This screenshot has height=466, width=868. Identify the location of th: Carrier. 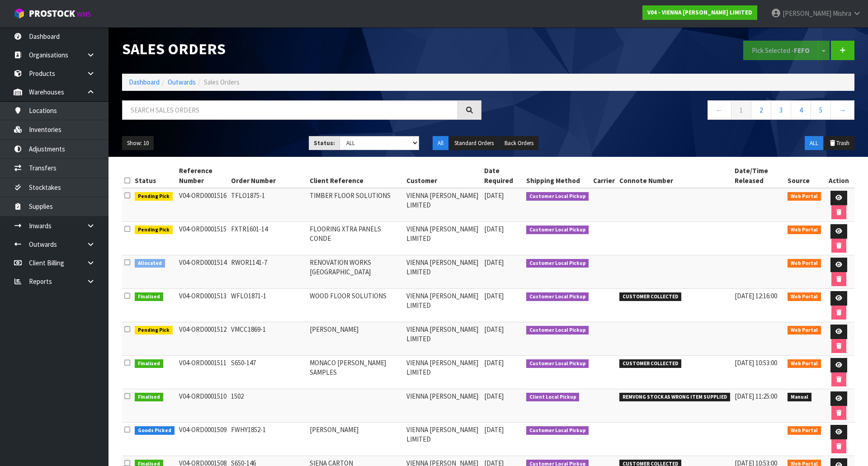
(604, 176).